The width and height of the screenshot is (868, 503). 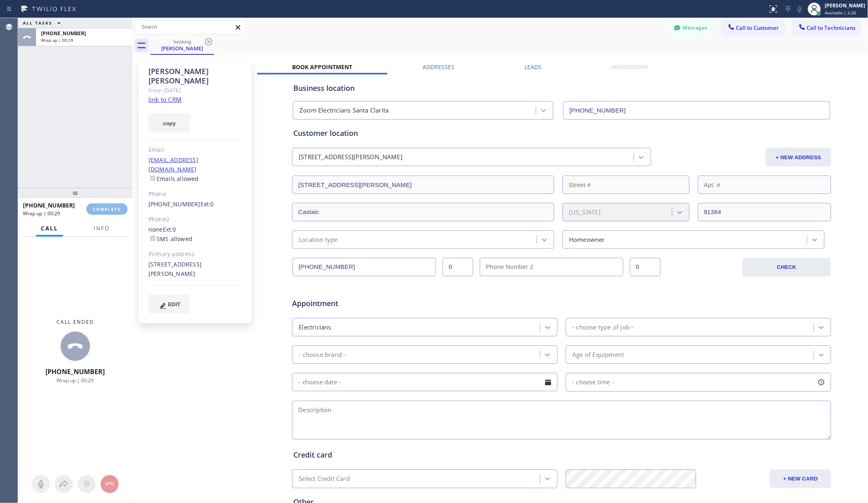 What do you see at coordinates (86, 484) in the screenshot?
I see `button: Open dialpad` at bounding box center [86, 484].